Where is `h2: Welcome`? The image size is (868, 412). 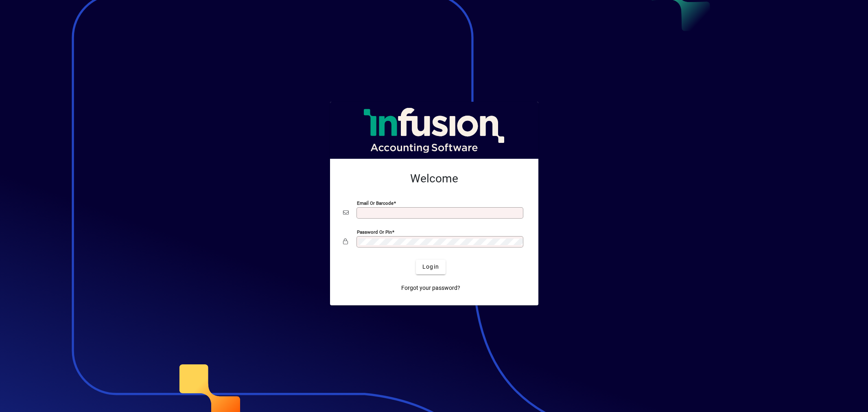
h2: Welcome is located at coordinates (434, 179).